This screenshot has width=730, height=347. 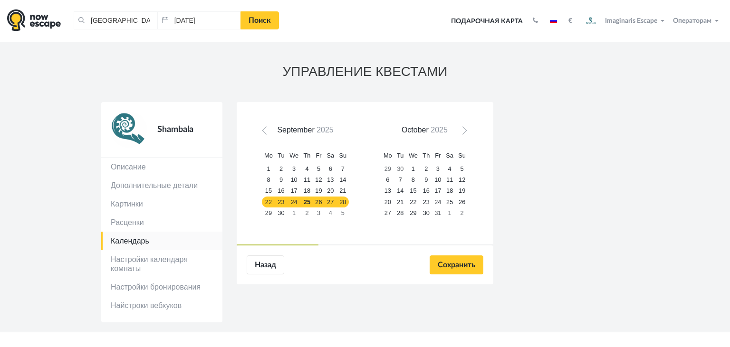 I want to click on a: 8, so click(x=413, y=180).